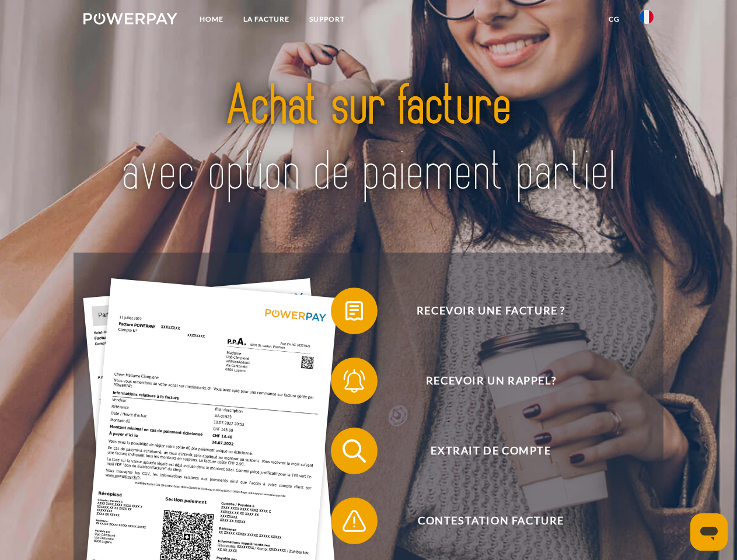 The width and height of the screenshot is (737, 560). What do you see at coordinates (483, 311) in the screenshot?
I see `button: Recevoir une facture ?` at bounding box center [483, 311].